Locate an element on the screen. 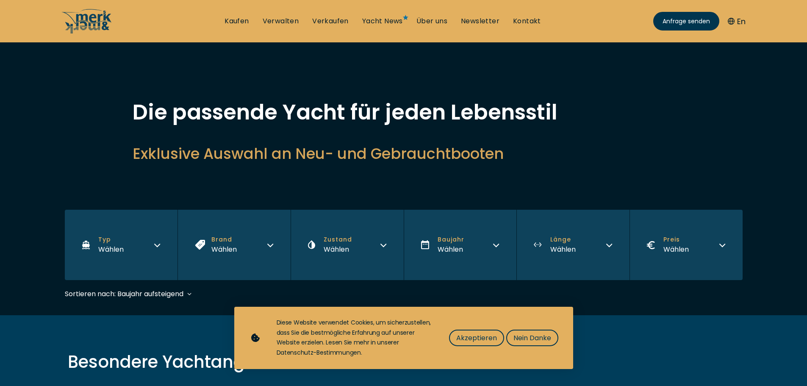  button: ZustandWählen is located at coordinates (347, 245).